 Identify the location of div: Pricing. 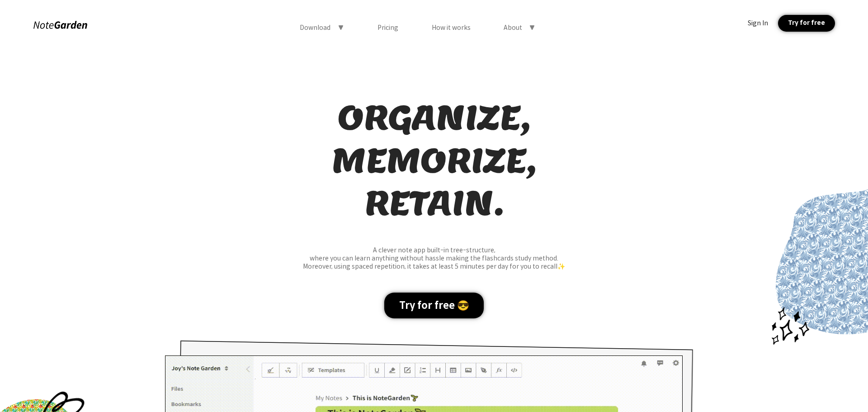
(388, 28).